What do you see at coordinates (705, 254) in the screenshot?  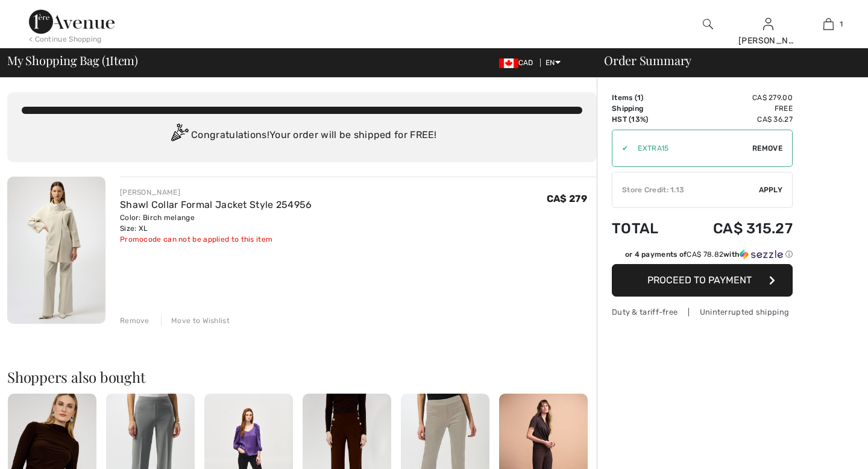 I see `span: CA$ 78.82` at bounding box center [705, 254].